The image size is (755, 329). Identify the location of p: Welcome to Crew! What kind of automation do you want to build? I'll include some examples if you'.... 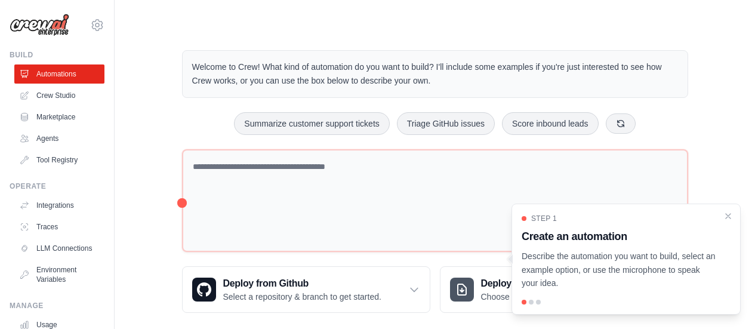
(435, 74).